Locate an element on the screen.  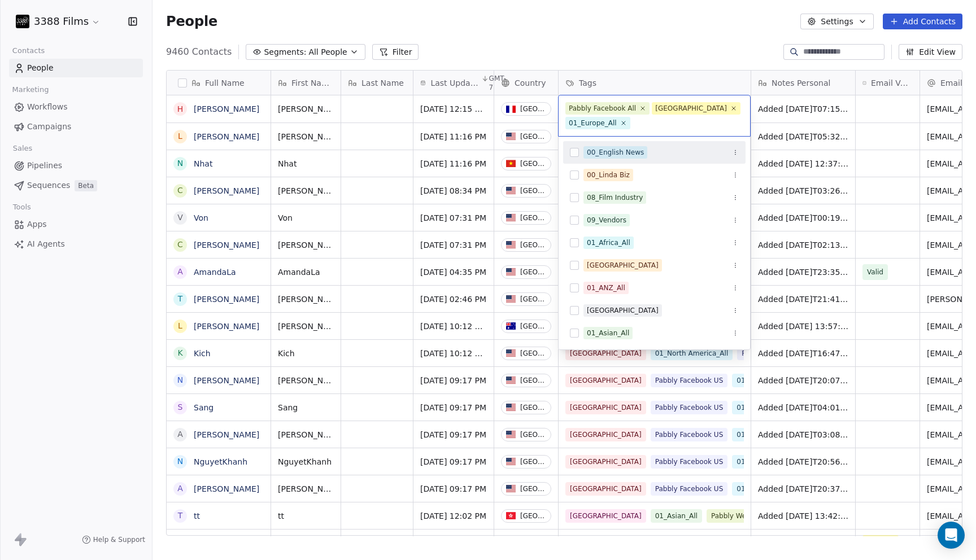
div: 00_English News is located at coordinates (615, 152).